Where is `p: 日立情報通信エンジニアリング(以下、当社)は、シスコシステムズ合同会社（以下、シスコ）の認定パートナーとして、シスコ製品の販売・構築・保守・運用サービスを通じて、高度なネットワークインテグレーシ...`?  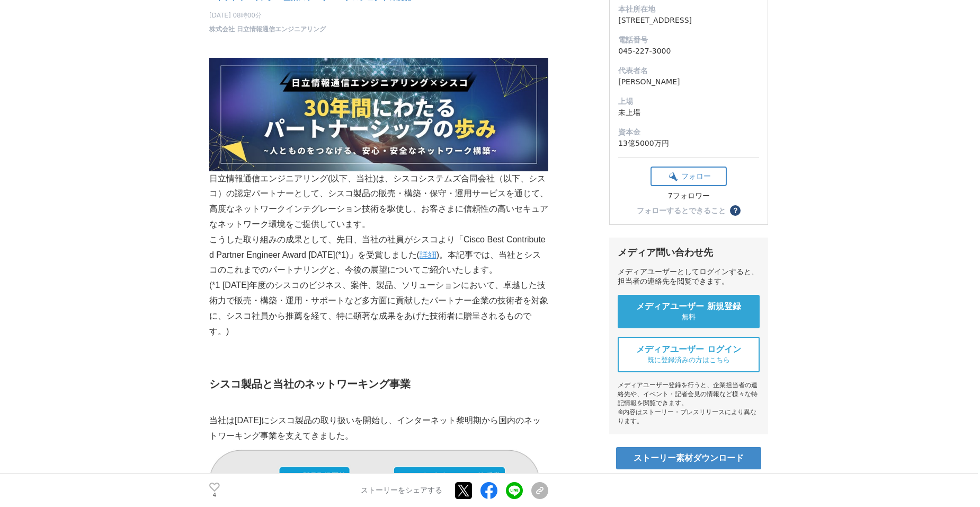 p: 日立情報通信エンジニアリング(以下、当社)は、シスコシステムズ合同会社（以下、シスコ）の認定パートナーとして、シスコ製品の販売・構築・保守・運用サービスを通じて、高度なネットワークインテグレーシ... is located at coordinates (378, 145).